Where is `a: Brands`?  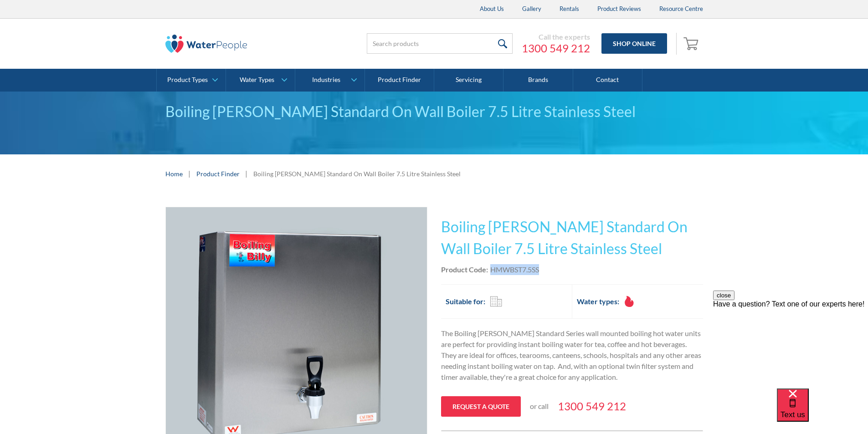
a: Brands is located at coordinates (538, 80).